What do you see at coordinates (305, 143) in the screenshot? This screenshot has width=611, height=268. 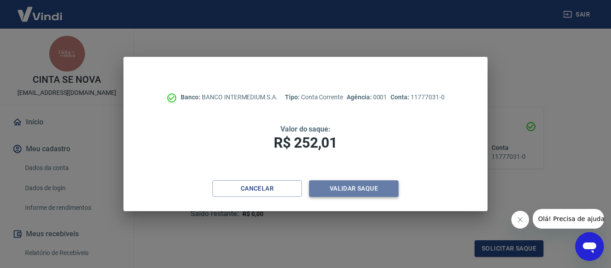 I see `span: R$ 252,01` at bounding box center [305, 143].